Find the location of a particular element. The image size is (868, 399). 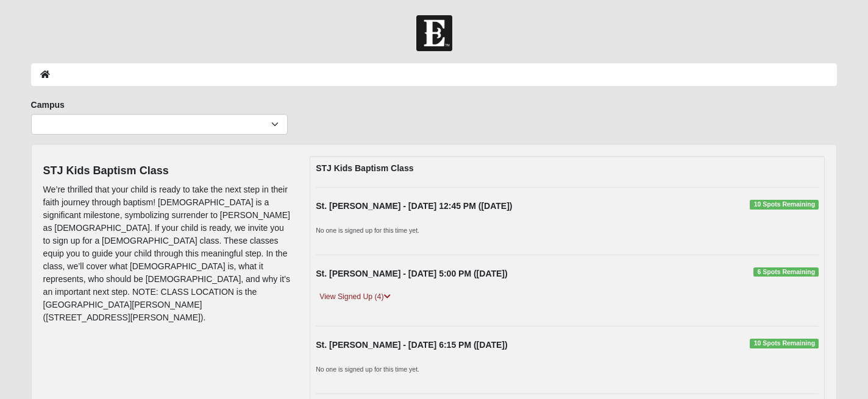

img: Church of Eleven22 Logo is located at coordinates (434, 33).